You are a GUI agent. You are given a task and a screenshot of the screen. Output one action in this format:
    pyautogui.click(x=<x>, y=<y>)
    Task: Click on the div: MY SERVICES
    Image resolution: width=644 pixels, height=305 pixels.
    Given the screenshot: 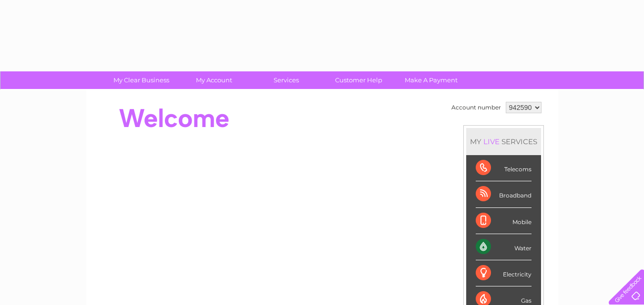 What is the action you would take?
    pyautogui.click(x=504, y=141)
    